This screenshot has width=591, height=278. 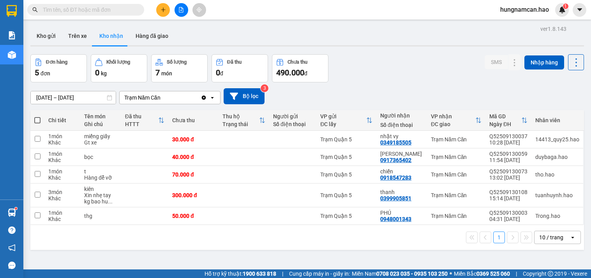 What do you see at coordinates (101, 142) in the screenshot?
I see `div: Gt xe` at bounding box center [101, 142].